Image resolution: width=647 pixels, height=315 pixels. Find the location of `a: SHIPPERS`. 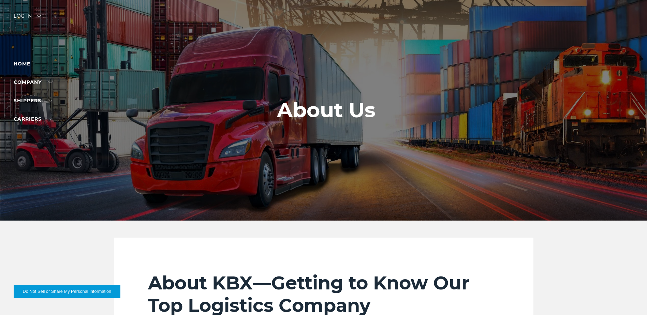

a: SHIPPERS is located at coordinates (33, 101).